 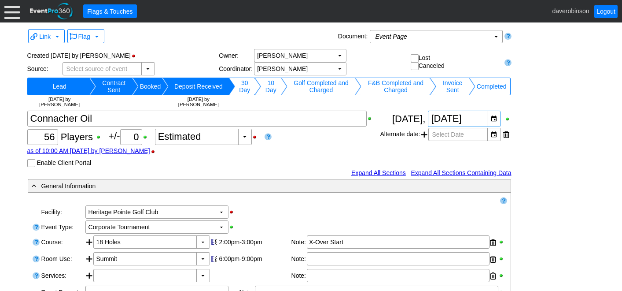 I want to click on div: 2:00pm-3:00pm, so click(x=254, y=242).